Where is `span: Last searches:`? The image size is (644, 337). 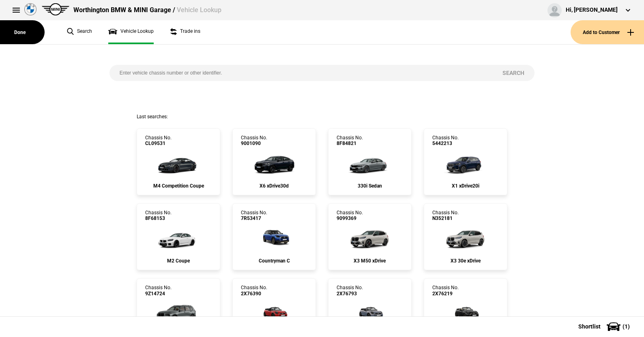
span: Last searches: is located at coordinates (152, 117).